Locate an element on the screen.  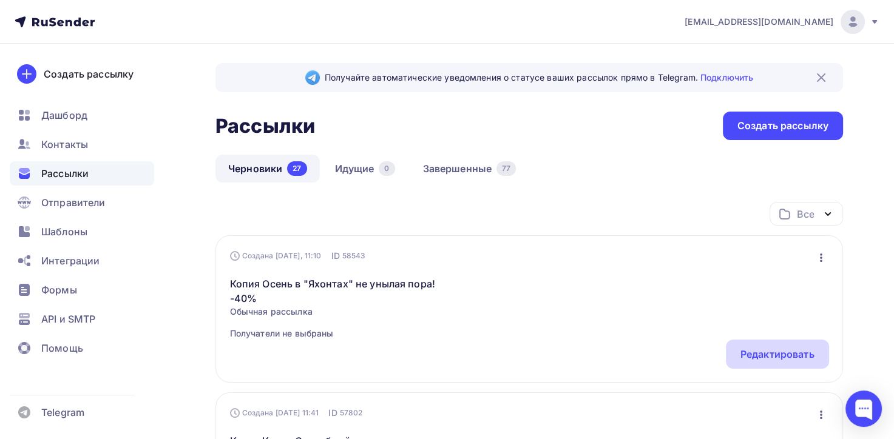
span: Шаблоны is located at coordinates (64, 232).